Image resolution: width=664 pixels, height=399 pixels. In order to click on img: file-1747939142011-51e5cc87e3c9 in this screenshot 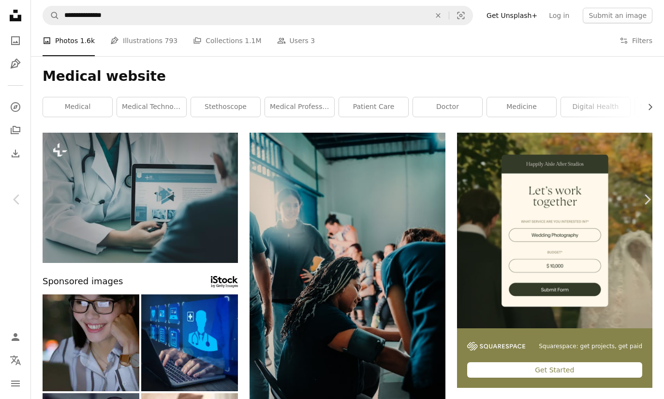, I will do `click(497, 346)`.